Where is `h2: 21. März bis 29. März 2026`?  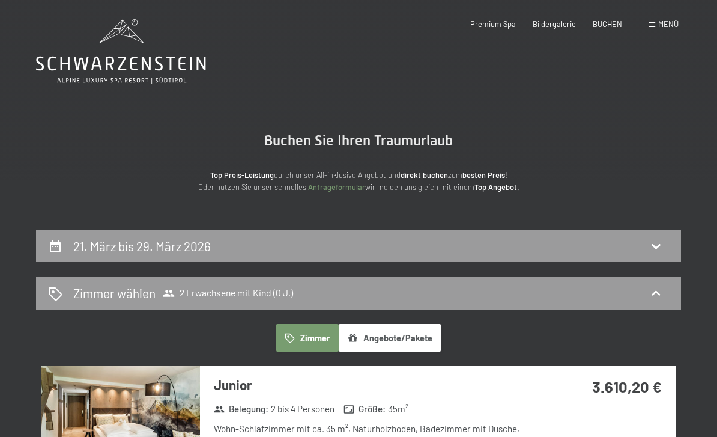
h2: 21. März bis 29. März 2026 is located at coordinates (142, 246).